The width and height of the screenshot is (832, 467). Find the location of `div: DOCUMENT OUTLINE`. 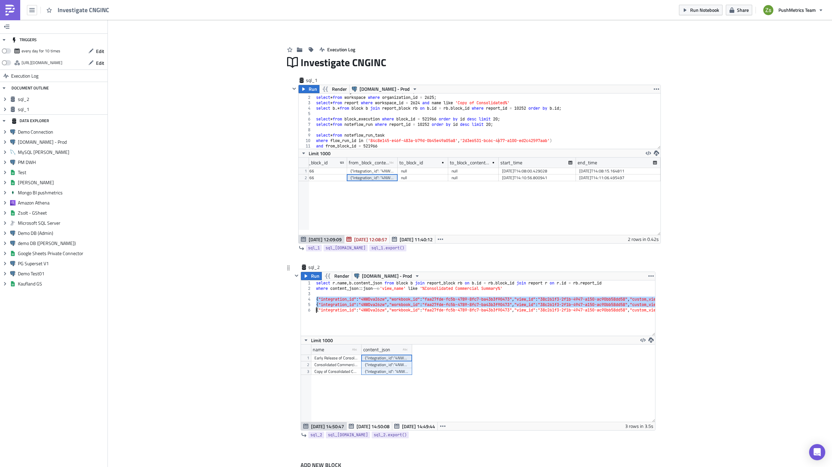

div: DOCUMENT OUTLINE is located at coordinates (30, 88).